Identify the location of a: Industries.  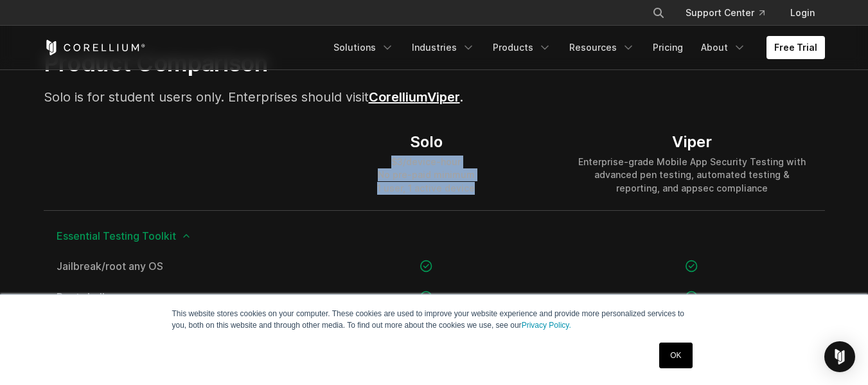
(444, 47).